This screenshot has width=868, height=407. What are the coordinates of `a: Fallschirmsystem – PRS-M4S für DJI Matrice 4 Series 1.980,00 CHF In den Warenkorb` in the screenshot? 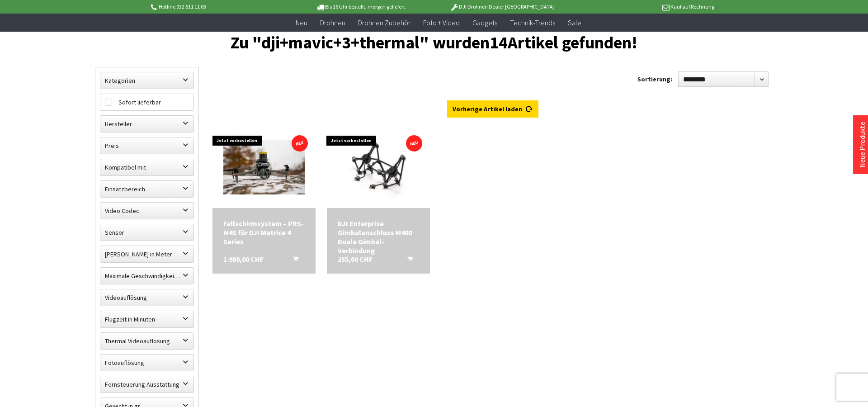 It's located at (264, 233).